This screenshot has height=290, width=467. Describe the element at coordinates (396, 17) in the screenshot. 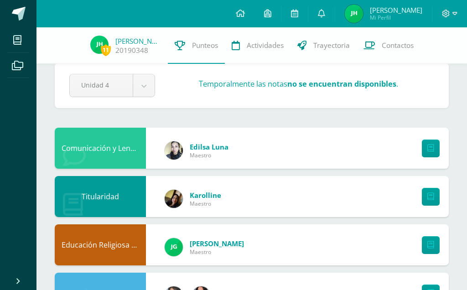

I see `span: Mi Perfil` at that location.